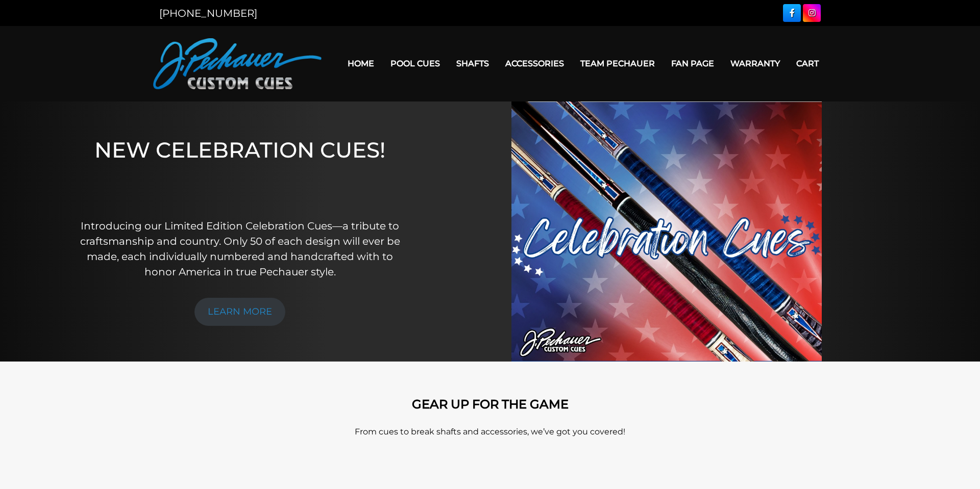 This screenshot has height=489, width=980. I want to click on a: LEARN MORE, so click(240, 311).